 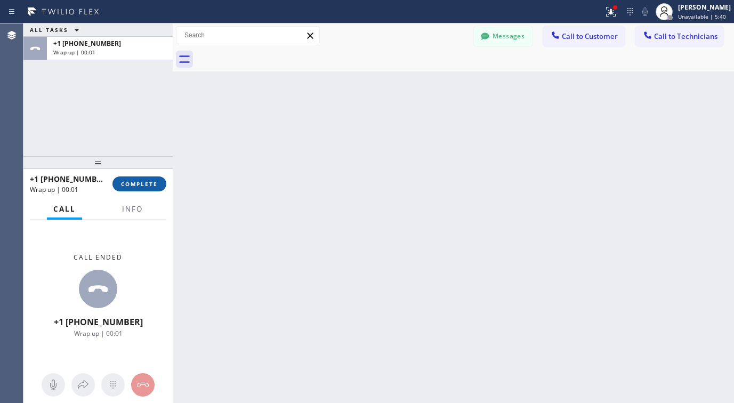 I want to click on span: Call to Technicians, so click(x=685, y=36).